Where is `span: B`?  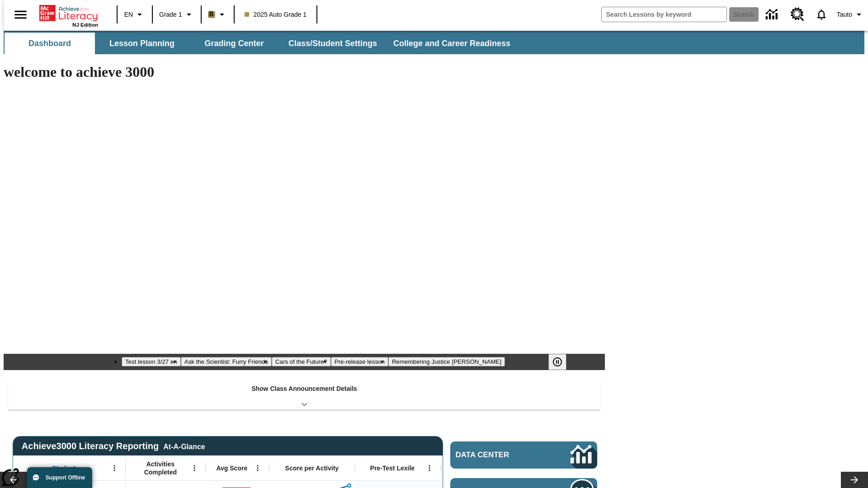
span: B is located at coordinates (212, 14).